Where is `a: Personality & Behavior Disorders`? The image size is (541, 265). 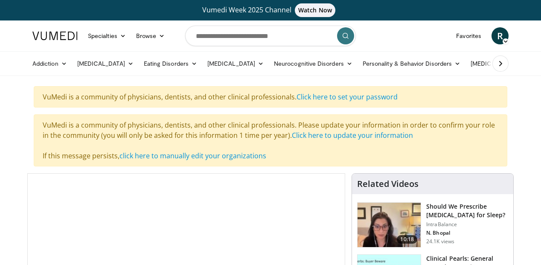 a: Personality & Behavior Disorders is located at coordinates (411, 64).